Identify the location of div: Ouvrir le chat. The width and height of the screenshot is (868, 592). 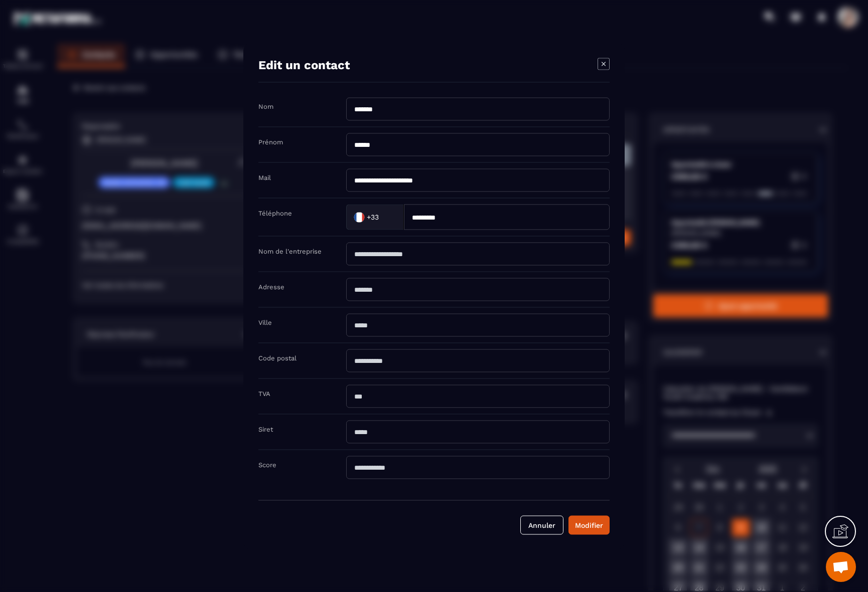
(841, 567).